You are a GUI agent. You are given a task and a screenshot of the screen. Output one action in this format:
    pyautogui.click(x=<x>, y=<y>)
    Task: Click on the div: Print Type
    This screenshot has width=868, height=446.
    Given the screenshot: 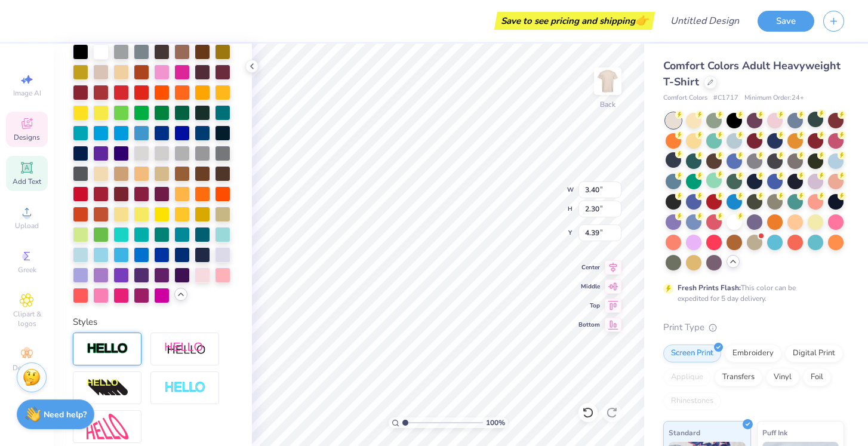 What is the action you would take?
    pyautogui.click(x=754, y=327)
    